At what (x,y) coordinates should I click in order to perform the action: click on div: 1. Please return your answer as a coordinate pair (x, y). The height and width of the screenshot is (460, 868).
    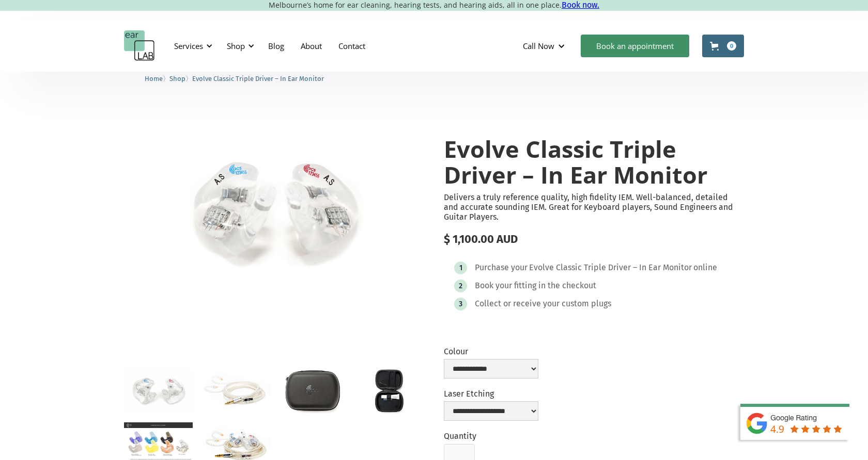
    Looking at the image, I should click on (460, 268).